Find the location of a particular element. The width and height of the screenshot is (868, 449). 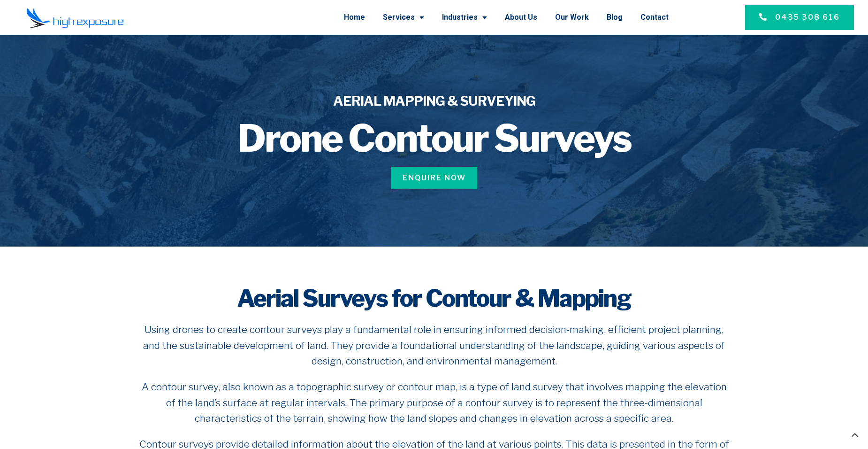

a: Our Work is located at coordinates (572, 18).